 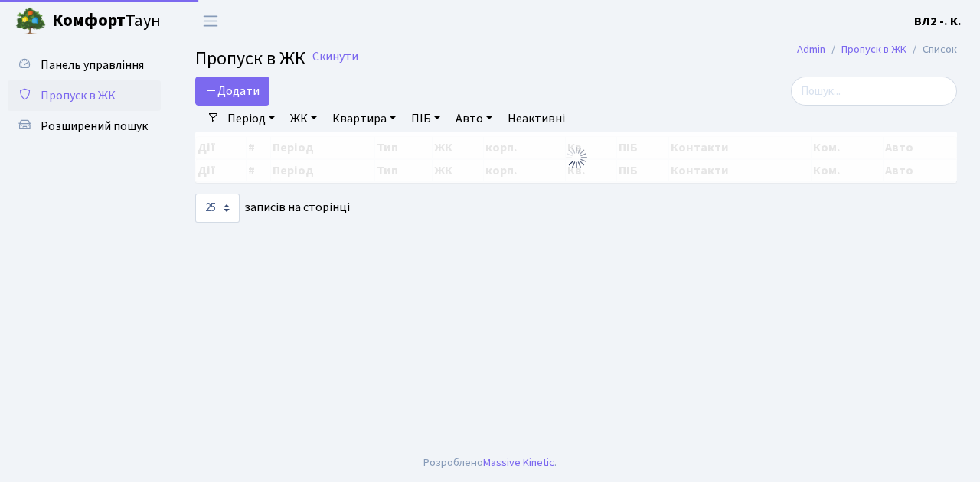 I want to click on span: Таун, so click(x=107, y=21).